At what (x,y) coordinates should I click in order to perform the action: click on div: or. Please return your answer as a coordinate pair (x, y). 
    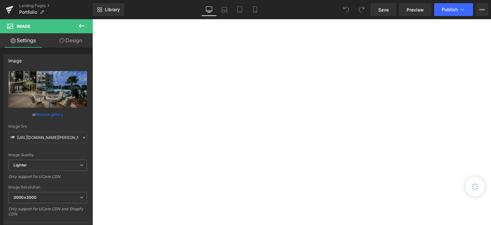
    Looking at the image, I should click on (48, 114).